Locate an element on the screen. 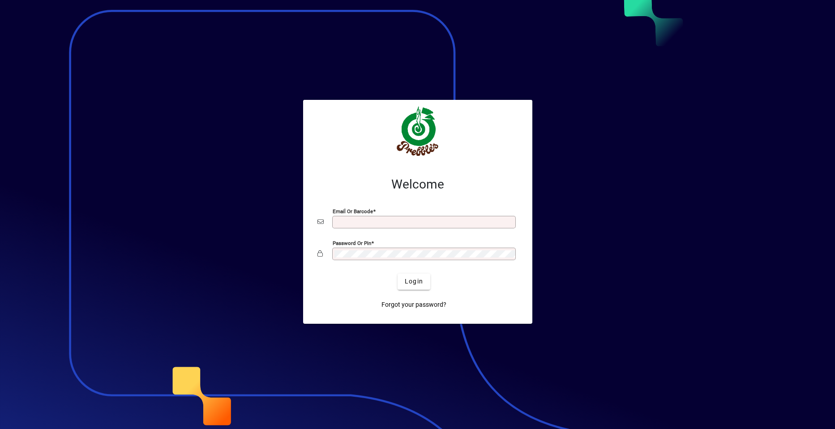 The image size is (835, 429). h2: Welcome is located at coordinates (417, 184).